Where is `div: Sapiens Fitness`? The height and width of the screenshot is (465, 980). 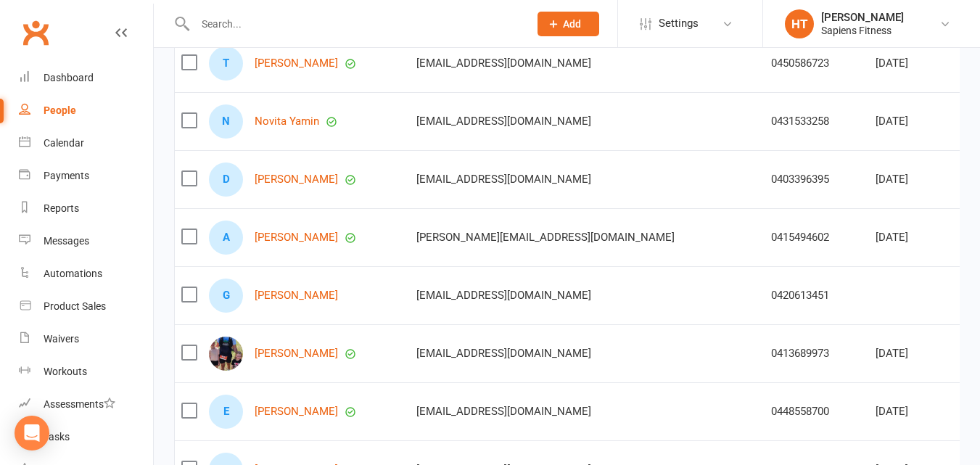 div: Sapiens Fitness is located at coordinates (862, 30).